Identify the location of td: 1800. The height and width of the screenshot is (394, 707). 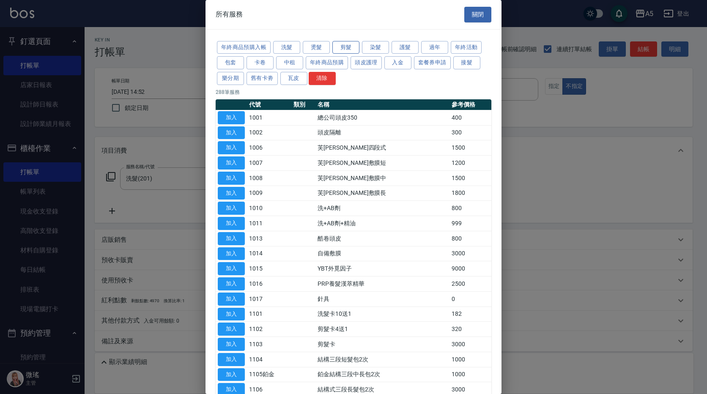
(470, 193).